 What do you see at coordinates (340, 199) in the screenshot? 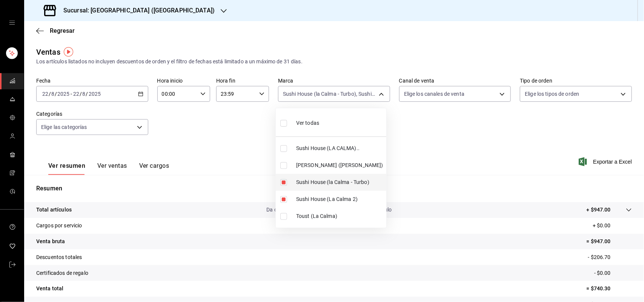
I see `span: Sushi House (La Calma 2)` at bounding box center [340, 199].